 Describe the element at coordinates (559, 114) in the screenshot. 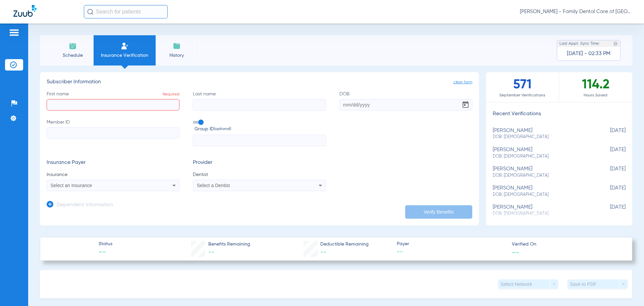

I see `h3: Recent Verifications` at that location.